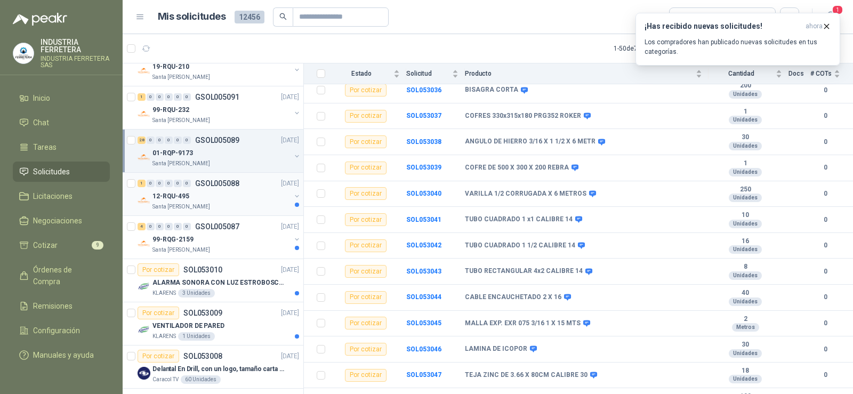  What do you see at coordinates (424, 323) in the screenshot?
I see `b: SOL053045` at bounding box center [424, 323].